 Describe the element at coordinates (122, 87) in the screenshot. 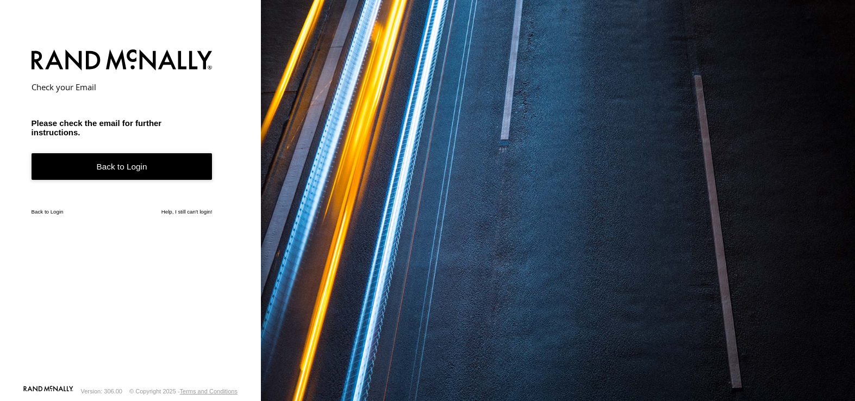

I see `h2: Check your Email` at that location.